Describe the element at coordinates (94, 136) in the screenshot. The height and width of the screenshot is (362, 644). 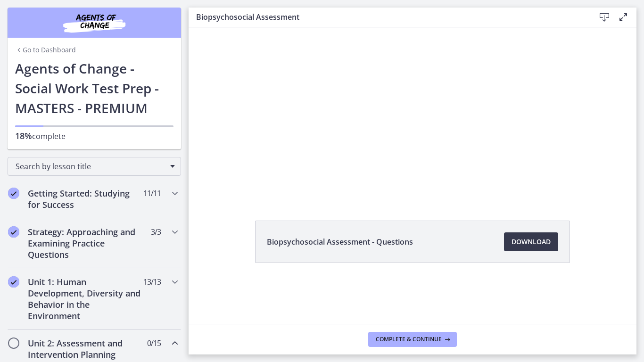
I see `p: complete` at that location.